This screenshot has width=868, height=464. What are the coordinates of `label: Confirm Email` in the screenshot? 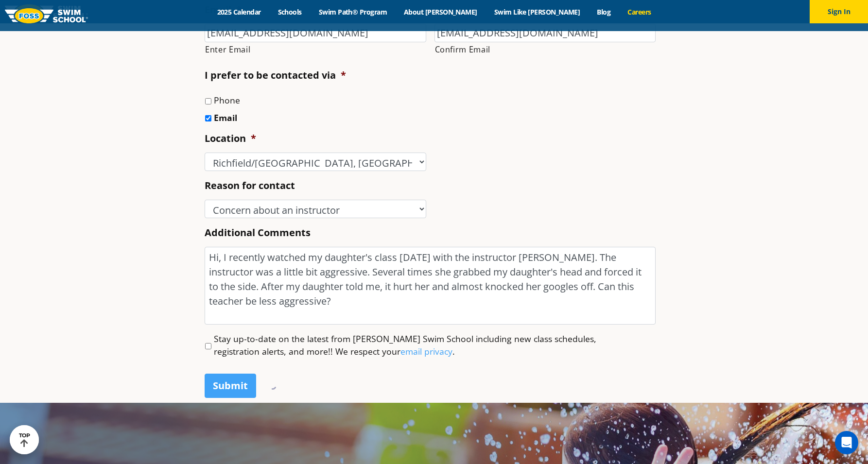 It's located at (545, 49).